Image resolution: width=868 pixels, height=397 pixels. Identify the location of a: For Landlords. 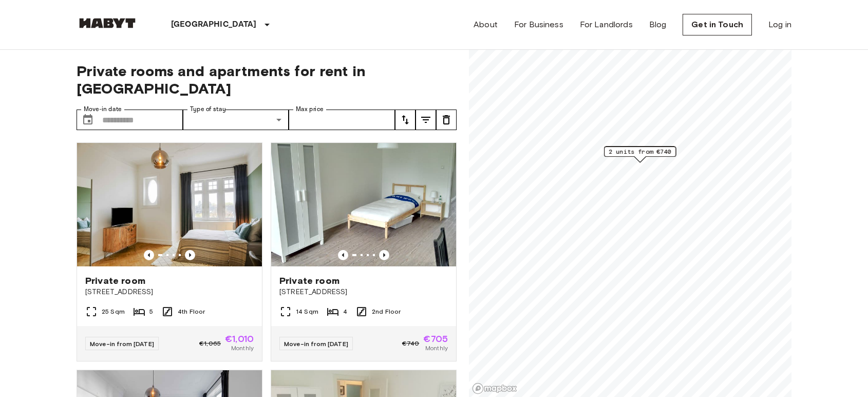
(606, 25).